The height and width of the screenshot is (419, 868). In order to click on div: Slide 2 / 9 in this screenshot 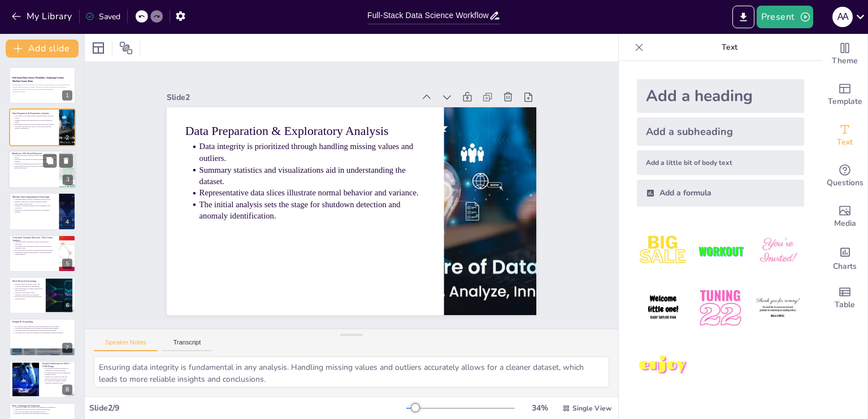, I will do `click(247, 408)`.